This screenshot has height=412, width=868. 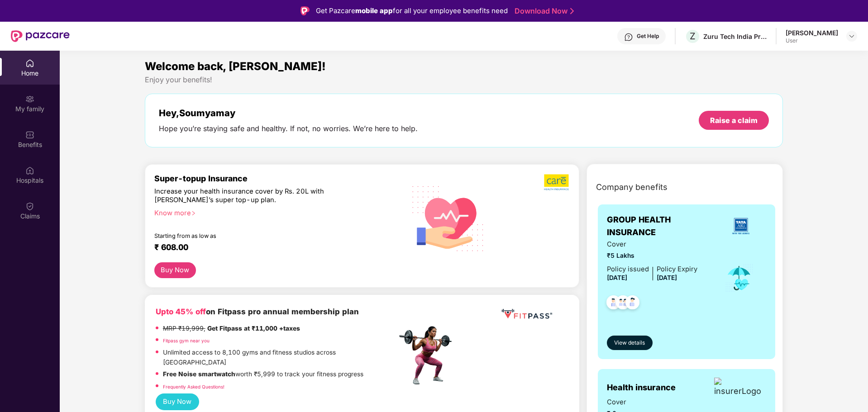 What do you see at coordinates (543, 11) in the screenshot?
I see `a: Download Now` at bounding box center [543, 11].